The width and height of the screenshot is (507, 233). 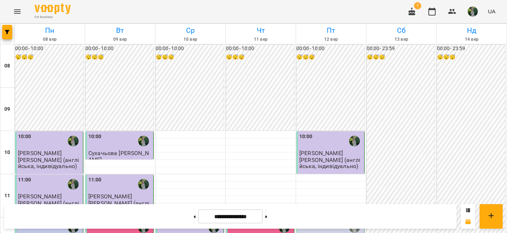 What do you see at coordinates (261, 39) in the screenshot?
I see `h6: 11 вер` at bounding box center [261, 39].